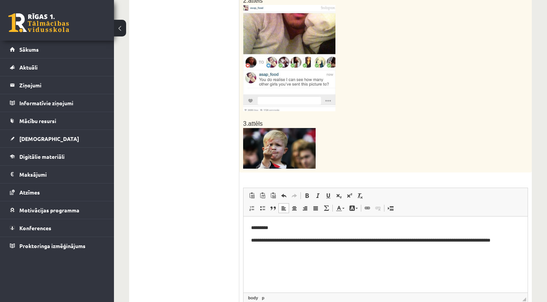  Describe the element at coordinates (57, 49) in the screenshot. I see `a: Sākums` at that location.